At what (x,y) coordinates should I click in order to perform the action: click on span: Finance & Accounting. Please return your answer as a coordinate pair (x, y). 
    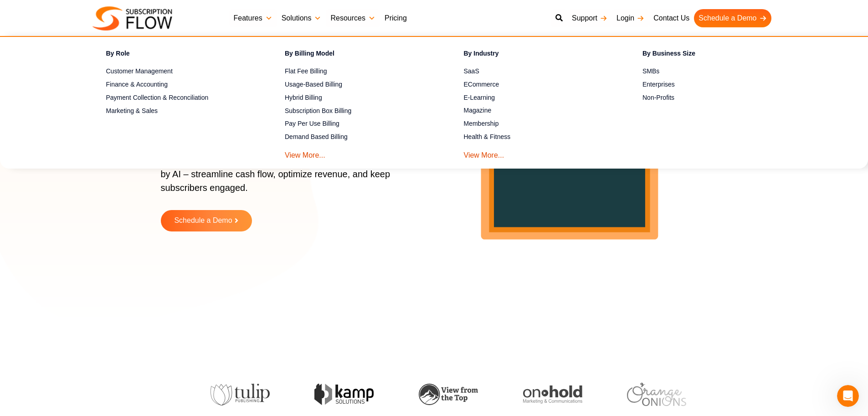
    Looking at the image, I should click on (136, 84).